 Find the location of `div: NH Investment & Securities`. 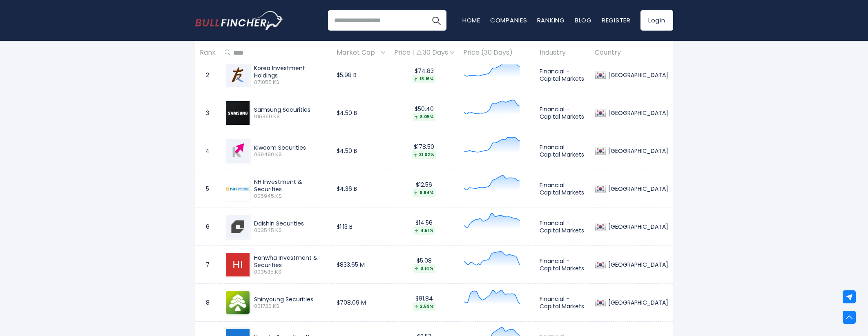

div: NH Investment & Securities is located at coordinates (291, 186).